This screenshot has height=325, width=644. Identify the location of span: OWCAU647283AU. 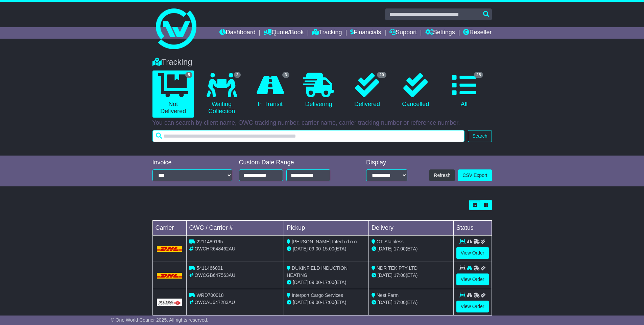
(215, 302).